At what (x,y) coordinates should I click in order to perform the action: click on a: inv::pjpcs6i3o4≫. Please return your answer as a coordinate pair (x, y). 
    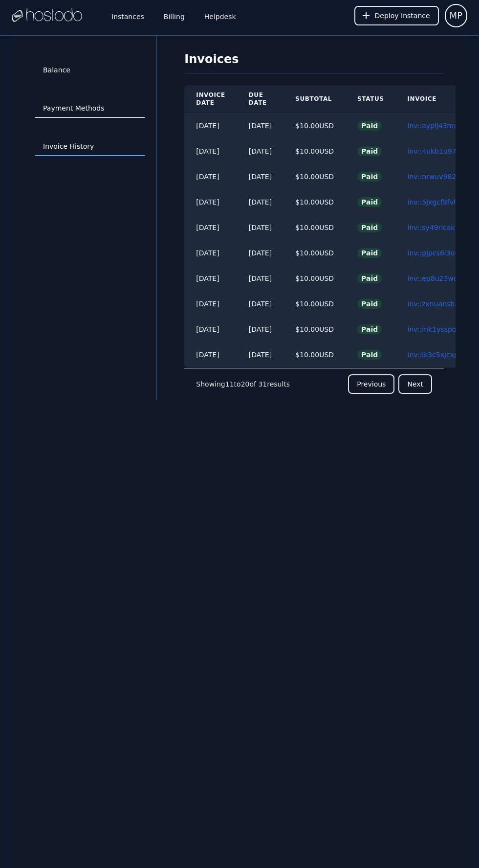
    Looking at the image, I should click on (437, 253).